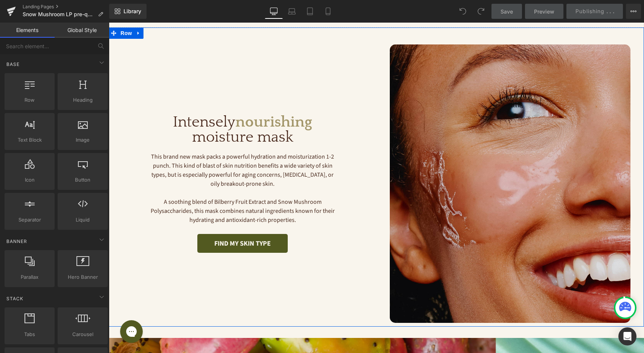 Image resolution: width=644 pixels, height=353 pixels. I want to click on a: Preview, so click(544, 11).